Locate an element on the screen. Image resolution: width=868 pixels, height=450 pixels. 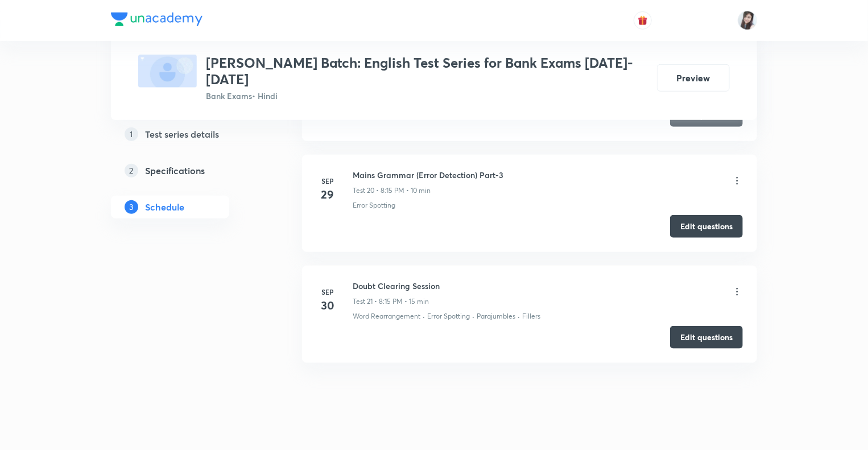
p: Bank Exams • Hindi is located at coordinates (427, 96).